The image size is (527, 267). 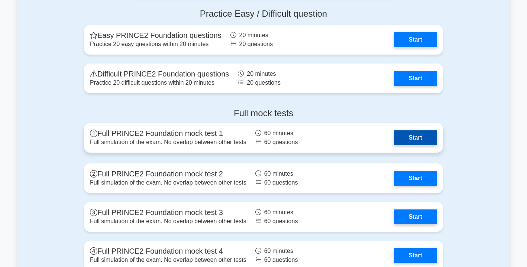 I want to click on h4: Practice Easy / Difficult question, so click(x=264, y=14).